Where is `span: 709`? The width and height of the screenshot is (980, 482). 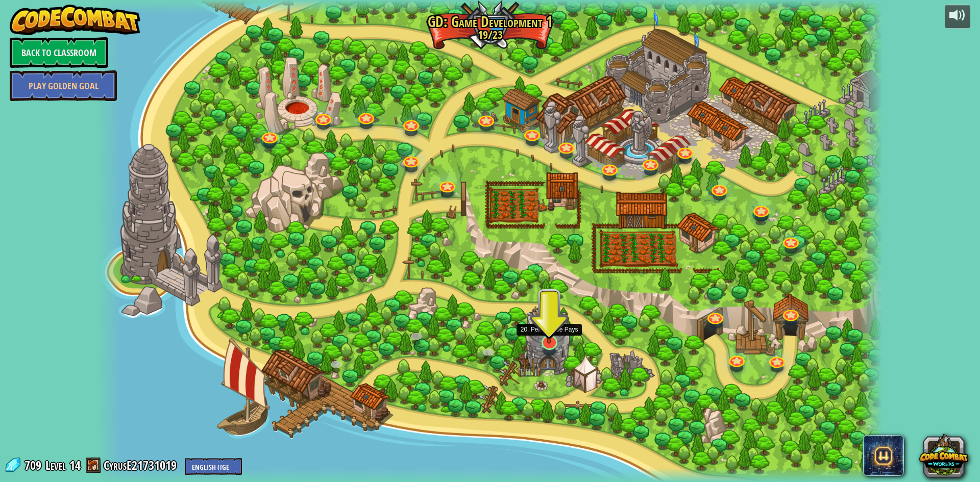
span: 709 is located at coordinates (34, 465).